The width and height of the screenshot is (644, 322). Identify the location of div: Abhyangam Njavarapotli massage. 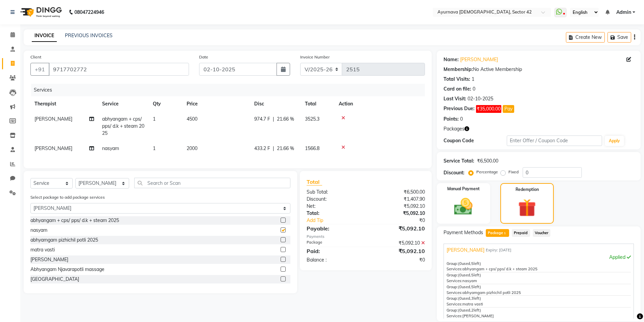
(67, 269).